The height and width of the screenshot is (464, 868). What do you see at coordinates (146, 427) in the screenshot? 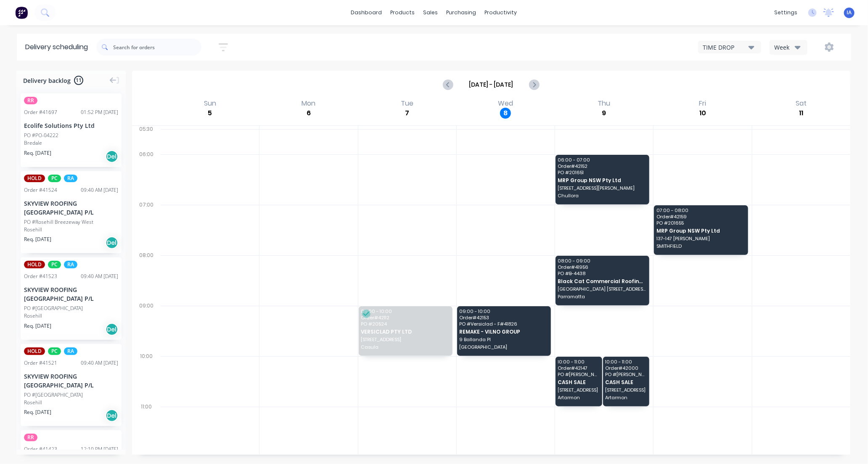
I see `div: 11:00` at bounding box center [146, 427].